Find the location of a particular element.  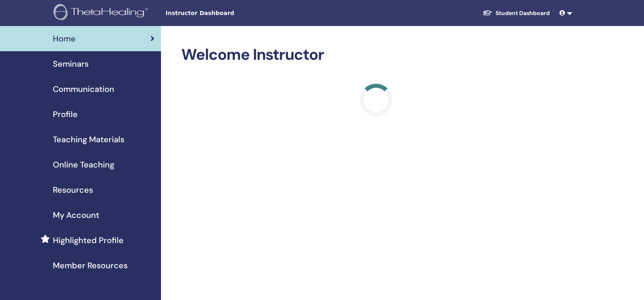

span: Teaching Materials is located at coordinates (88, 139).